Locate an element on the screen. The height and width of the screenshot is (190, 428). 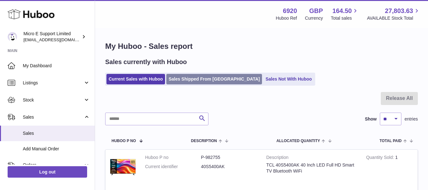
dd: P-982755 is located at coordinates (229, 157).